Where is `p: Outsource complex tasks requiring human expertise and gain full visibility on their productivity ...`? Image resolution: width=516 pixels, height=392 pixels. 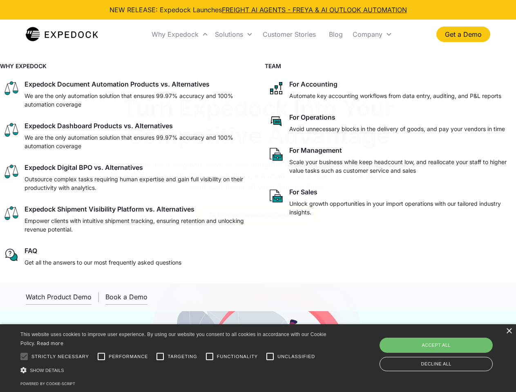 p: Outsource complex tasks requiring human expertise and gain full visibility on their productivity ... is located at coordinates (137, 184).